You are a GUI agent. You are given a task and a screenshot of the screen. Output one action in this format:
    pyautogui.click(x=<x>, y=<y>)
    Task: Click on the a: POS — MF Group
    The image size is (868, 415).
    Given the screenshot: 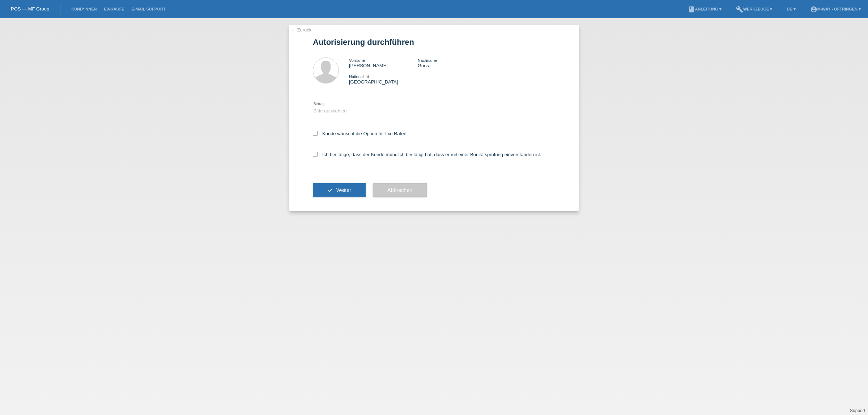 What is the action you would take?
    pyautogui.click(x=30, y=9)
    